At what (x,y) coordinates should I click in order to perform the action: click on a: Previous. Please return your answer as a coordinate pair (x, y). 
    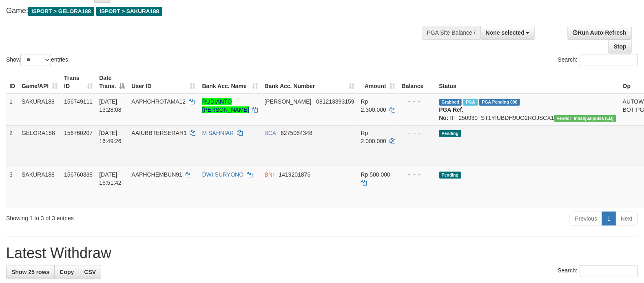
    Looking at the image, I should click on (586, 218).